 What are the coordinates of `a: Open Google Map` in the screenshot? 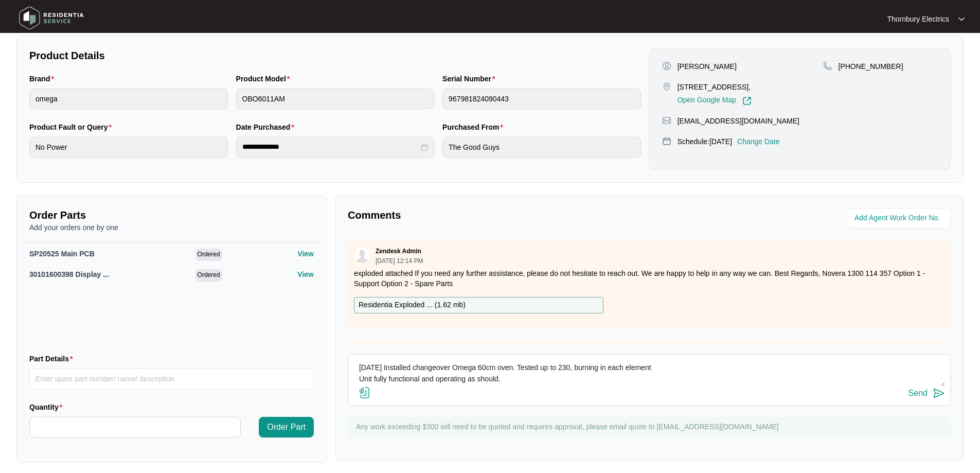 It's located at (714, 101).